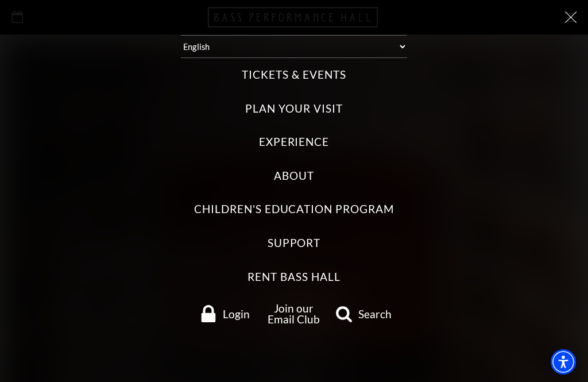  Describe the element at coordinates (294, 277) in the screenshot. I see `label: Rent Bass Hall` at that location.